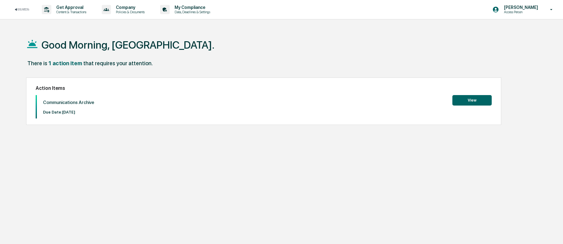  I want to click on div: There is, so click(37, 63).